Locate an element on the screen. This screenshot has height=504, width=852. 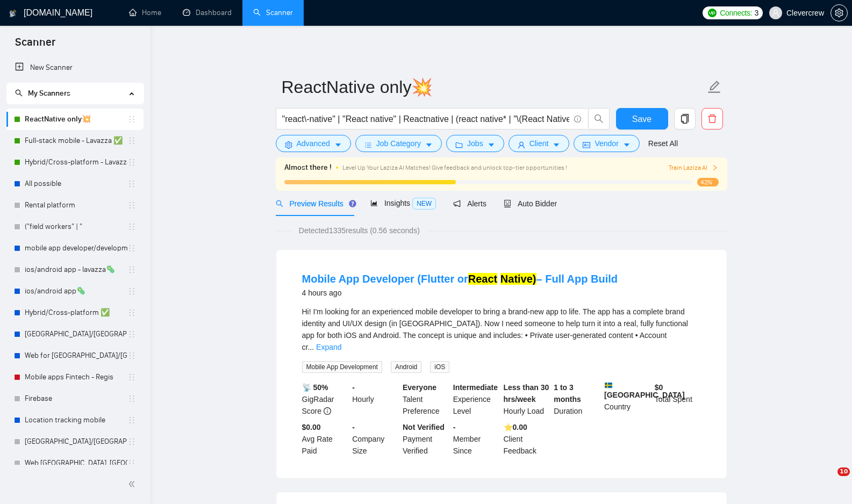
li: Web for Sweden/Germany is located at coordinates (74, 355).